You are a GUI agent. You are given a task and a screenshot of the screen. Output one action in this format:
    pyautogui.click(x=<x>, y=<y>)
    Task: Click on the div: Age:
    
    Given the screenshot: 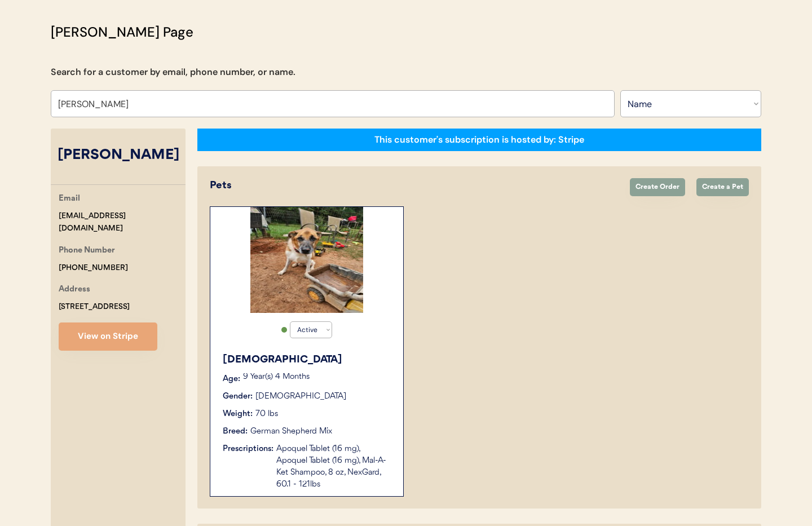 What is the action you would take?
    pyautogui.click(x=231, y=379)
    